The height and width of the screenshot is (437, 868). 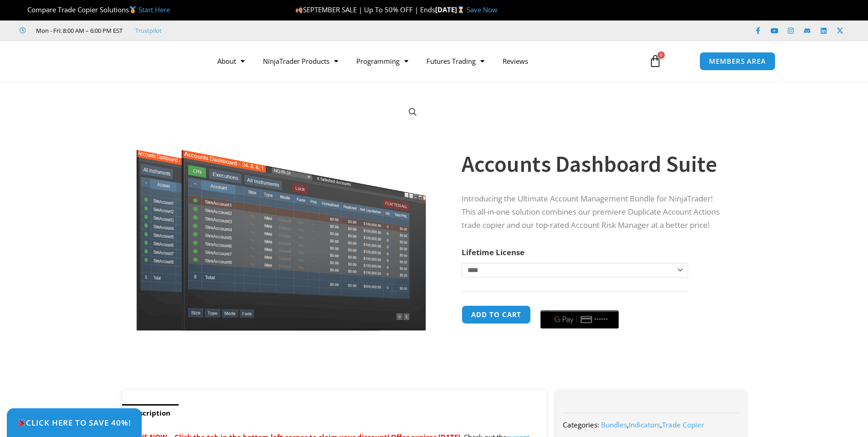 I want to click on span: Click Here to save 40%!, so click(x=74, y=422).